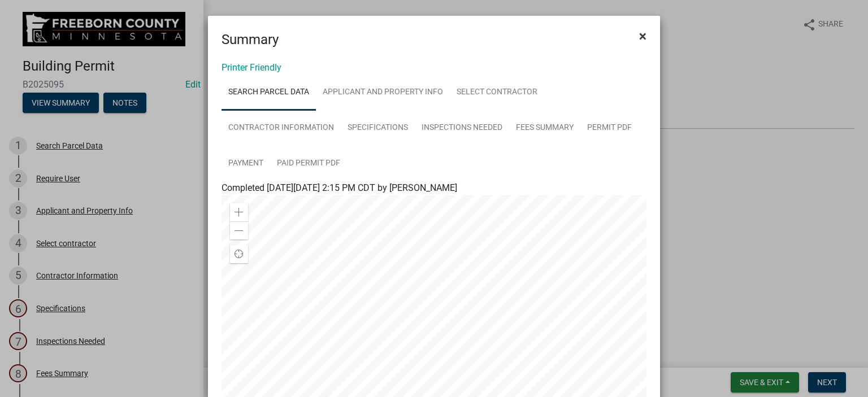  I want to click on a: Printer Friendly, so click(251, 67).